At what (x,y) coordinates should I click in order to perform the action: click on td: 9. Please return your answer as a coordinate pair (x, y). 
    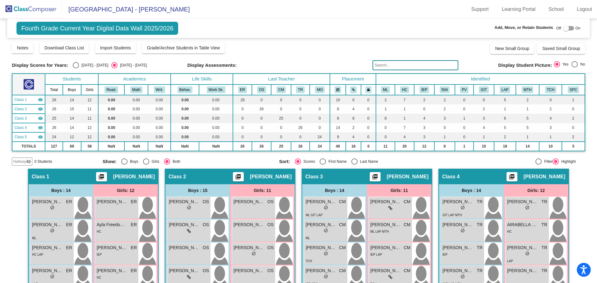
    Looking at the image, I should click on (338, 137).